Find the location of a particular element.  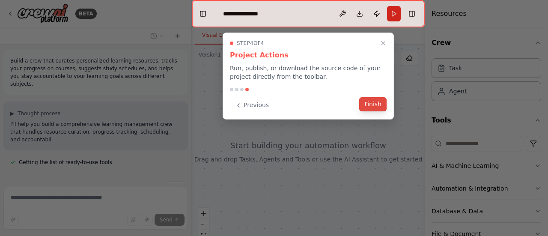

button: Close walkthrough is located at coordinates (383, 43).